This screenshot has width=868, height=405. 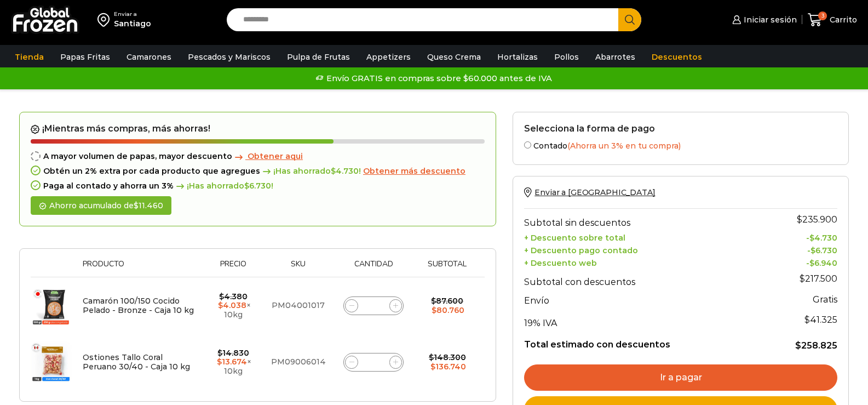 What do you see at coordinates (630, 20) in the screenshot?
I see `button: Search button` at bounding box center [630, 20].